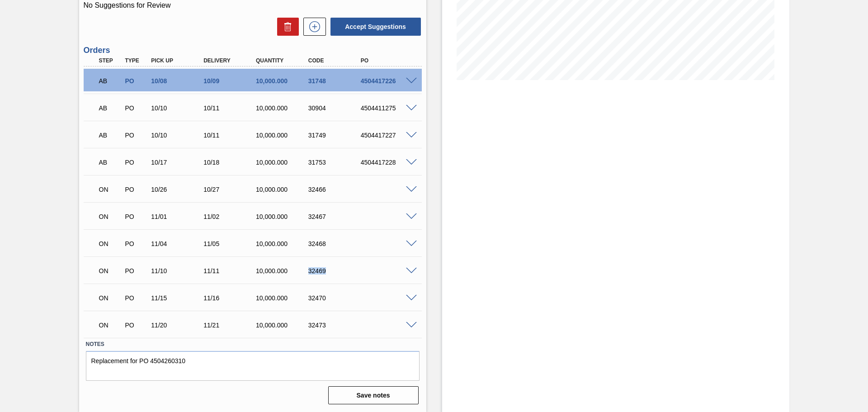 This screenshot has width=868, height=412. What do you see at coordinates (231, 60) in the screenshot?
I see `div: Delivery` at bounding box center [231, 60].